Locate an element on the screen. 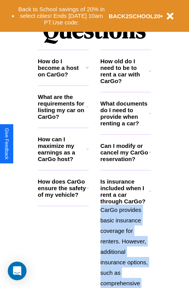  h3: Is insurance included when I rent a car through CarGo? is located at coordinates (124, 192).